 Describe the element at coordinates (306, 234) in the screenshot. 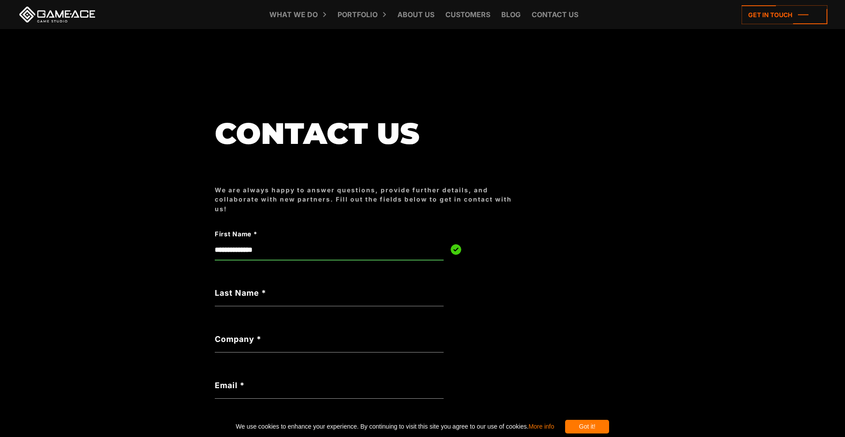

I see `label: First Name *` at that location.